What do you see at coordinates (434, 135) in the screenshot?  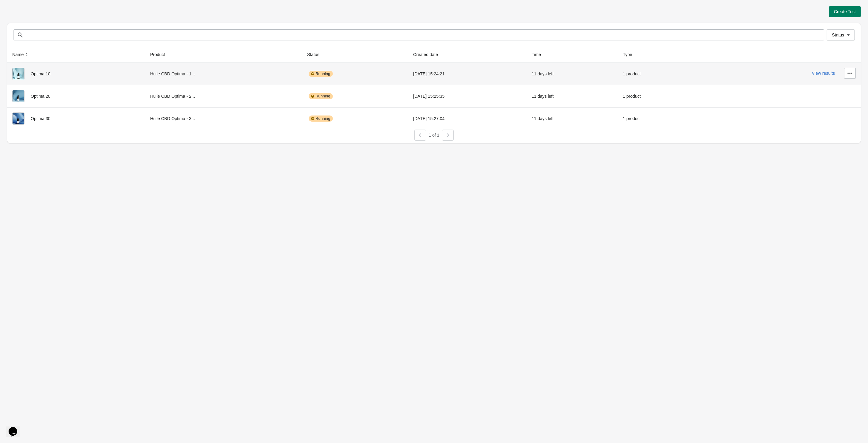 I see `span: 1 of 1` at bounding box center [434, 135].